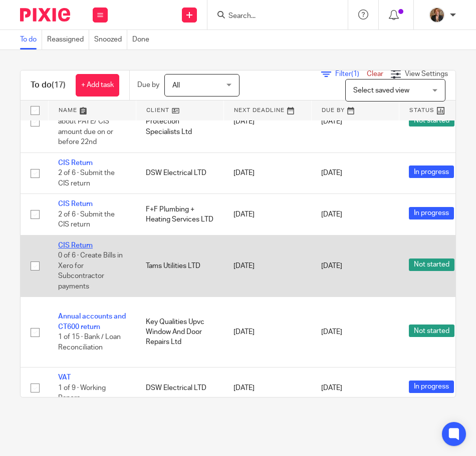 This screenshot has height=456, width=476. I want to click on span: All, so click(176, 86).